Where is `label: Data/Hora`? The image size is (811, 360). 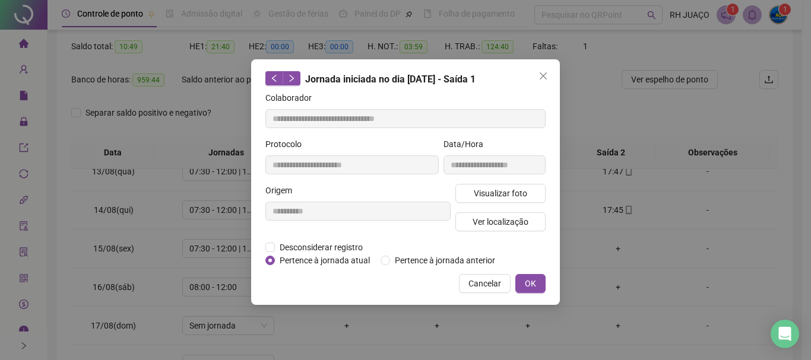
label: Data/Hora is located at coordinates (467, 144).